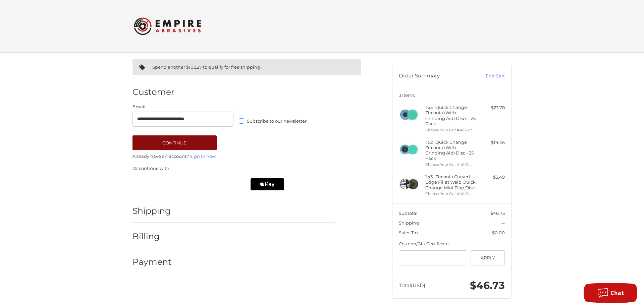 The width and height of the screenshot is (644, 308). What do you see at coordinates (183, 107) in the screenshot?
I see `label: Email` at bounding box center [183, 107].